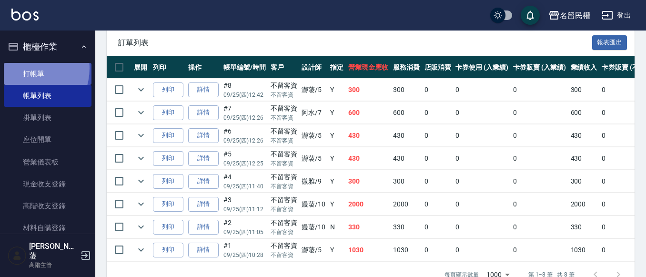  What do you see at coordinates (48, 228) in the screenshot?
I see `a: 材料自購登錄` at bounding box center [48, 228].